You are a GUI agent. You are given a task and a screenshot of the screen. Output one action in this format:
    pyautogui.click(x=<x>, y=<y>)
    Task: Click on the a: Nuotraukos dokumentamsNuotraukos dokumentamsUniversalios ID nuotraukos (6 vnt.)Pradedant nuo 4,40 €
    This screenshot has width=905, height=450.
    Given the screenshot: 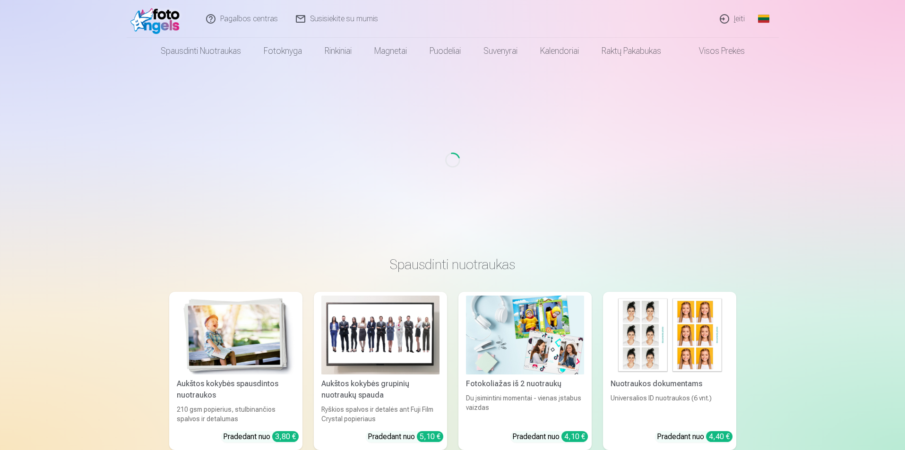 What is the action you would take?
    pyautogui.click(x=670, y=371)
    